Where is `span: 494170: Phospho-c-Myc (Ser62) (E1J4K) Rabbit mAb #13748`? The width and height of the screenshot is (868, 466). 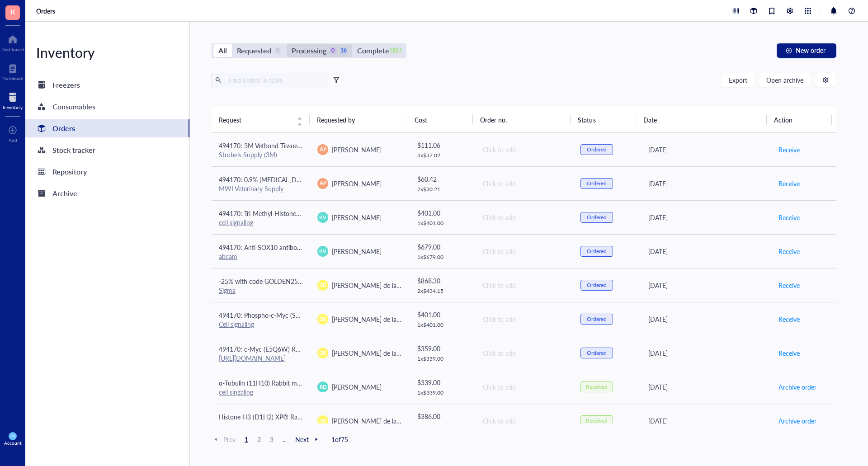
span: 494170: Phospho-c-Myc (Ser62) (E1J4K) Rabbit mAb #13748 is located at coordinates (305, 315).